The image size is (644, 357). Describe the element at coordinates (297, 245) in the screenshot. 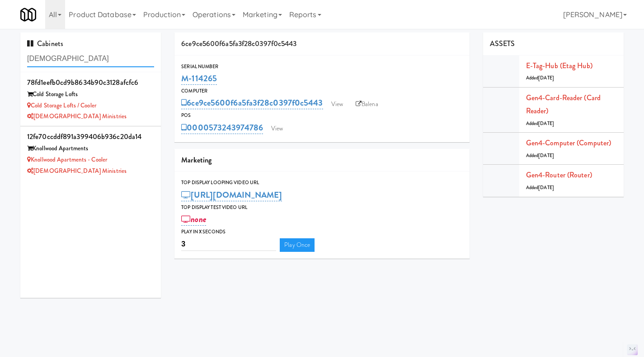

I see `a: Play Once` at that location.